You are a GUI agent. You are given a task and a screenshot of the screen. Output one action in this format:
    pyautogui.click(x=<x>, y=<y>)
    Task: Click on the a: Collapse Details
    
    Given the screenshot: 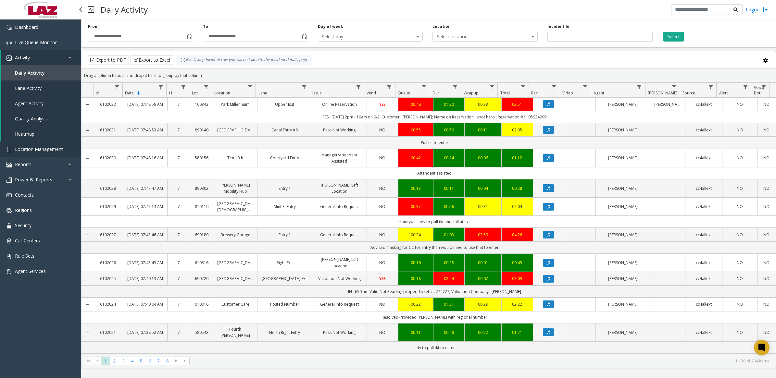 What is the action you would take?
    pyautogui.click(x=87, y=333)
    